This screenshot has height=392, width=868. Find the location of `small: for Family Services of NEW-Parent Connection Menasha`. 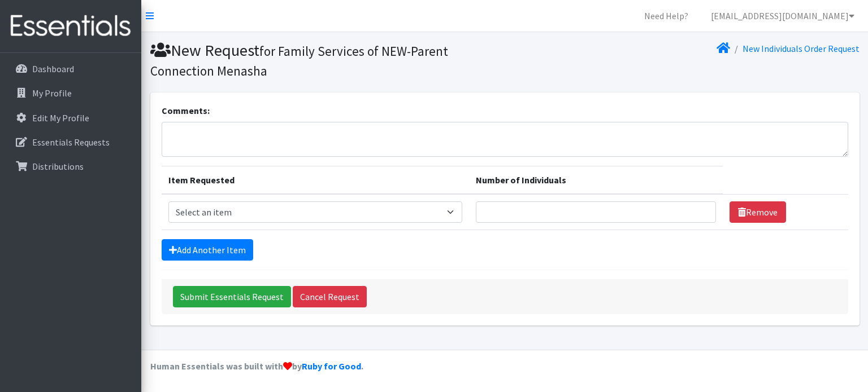

small: for Family Services of NEW-Parent Connection Menasha is located at coordinates (299, 61).